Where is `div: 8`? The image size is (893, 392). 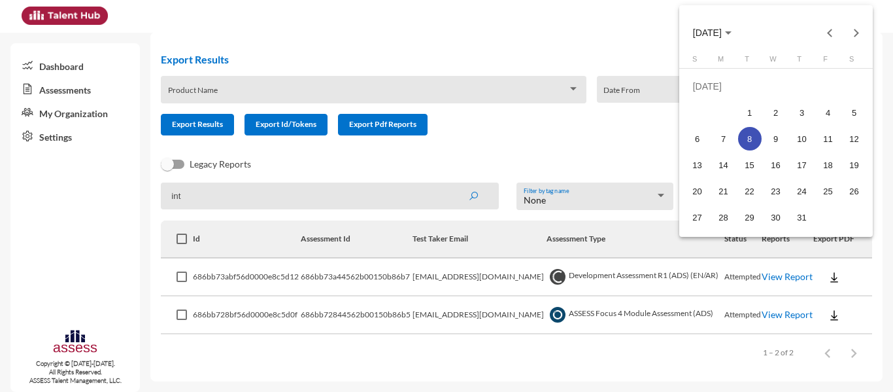 div: 8 is located at coordinates (750, 139).